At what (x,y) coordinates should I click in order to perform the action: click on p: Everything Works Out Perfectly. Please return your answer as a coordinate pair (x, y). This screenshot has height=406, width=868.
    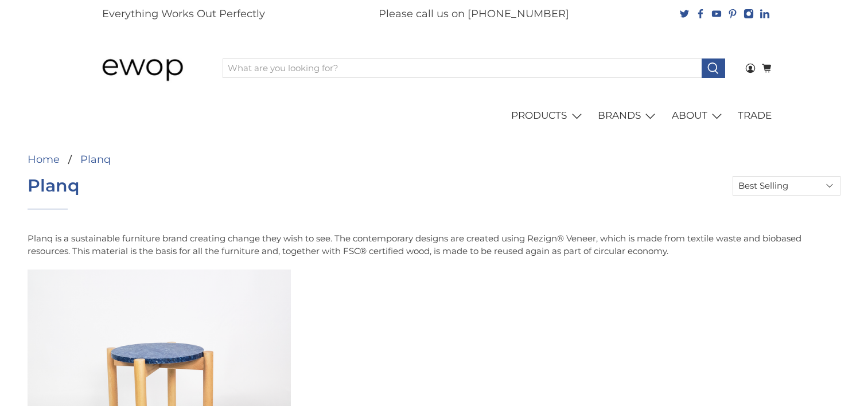
    Looking at the image, I should click on (183, 14).